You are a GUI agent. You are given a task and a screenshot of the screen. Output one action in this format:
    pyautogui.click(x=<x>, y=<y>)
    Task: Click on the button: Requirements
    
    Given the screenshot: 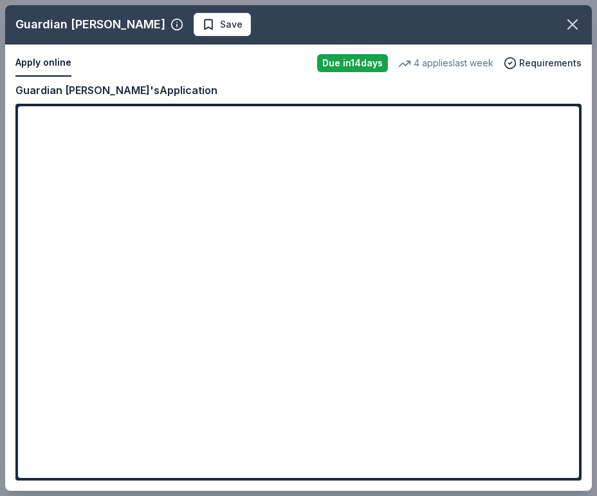 What is the action you would take?
    pyautogui.click(x=543, y=63)
    